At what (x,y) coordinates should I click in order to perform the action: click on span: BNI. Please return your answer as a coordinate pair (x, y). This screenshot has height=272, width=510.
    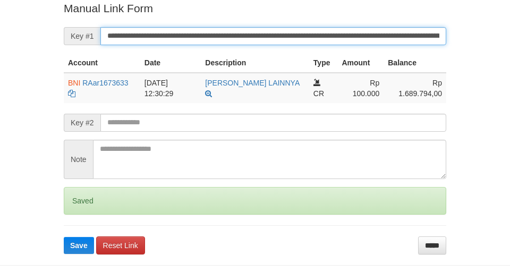
    Looking at the image, I should click on (74, 83).